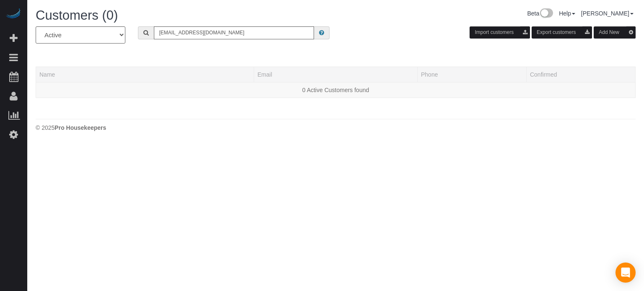  What do you see at coordinates (626, 273) in the screenshot?
I see `div: Open Intercom Messenger` at bounding box center [626, 273].